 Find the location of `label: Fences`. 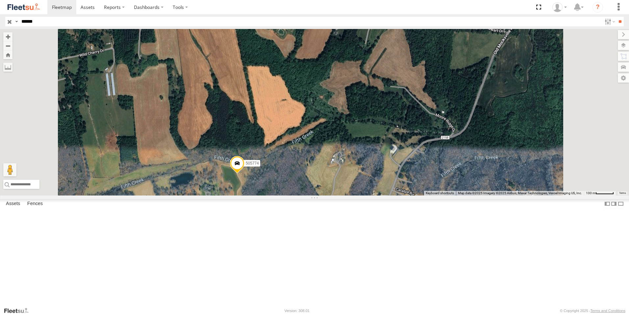

label: Fences is located at coordinates (35, 204).